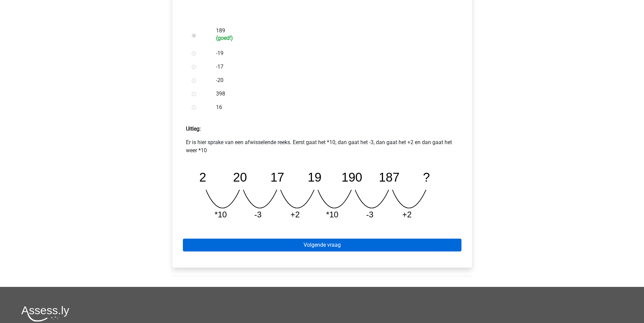 Image resolution: width=644 pixels, height=323 pixels. What do you see at coordinates (333, 34) in the screenshot?
I see `label: 189` at bounding box center [333, 34].